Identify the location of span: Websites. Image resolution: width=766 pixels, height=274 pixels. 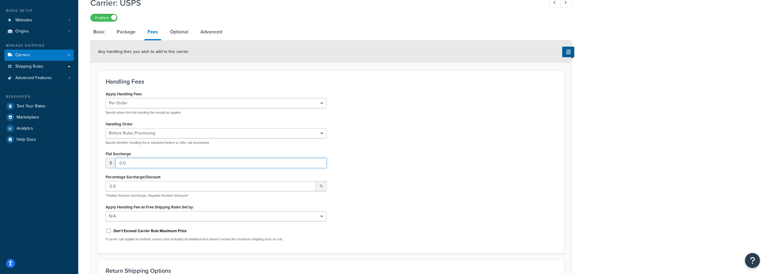
(24, 20).